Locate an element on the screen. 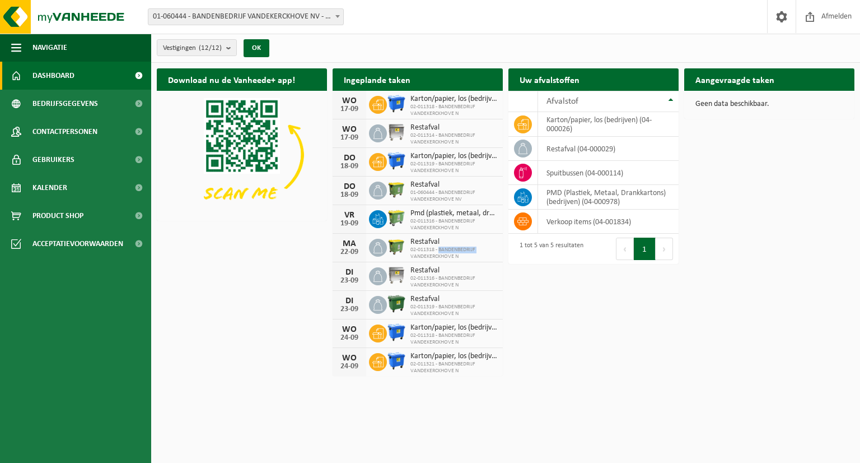  span: Kalender is located at coordinates (50, 188).